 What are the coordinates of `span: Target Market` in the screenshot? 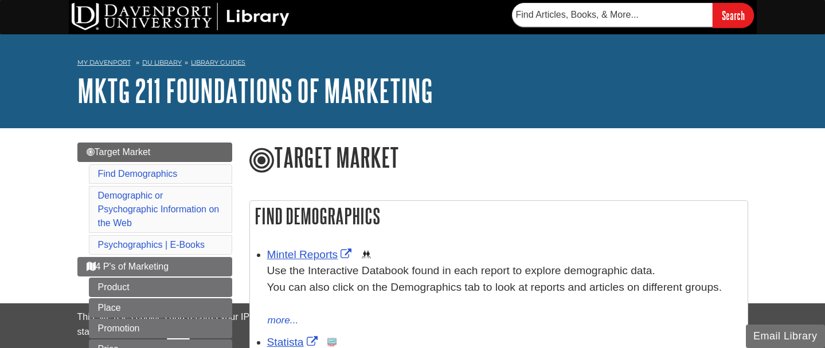 It's located at (119, 152).